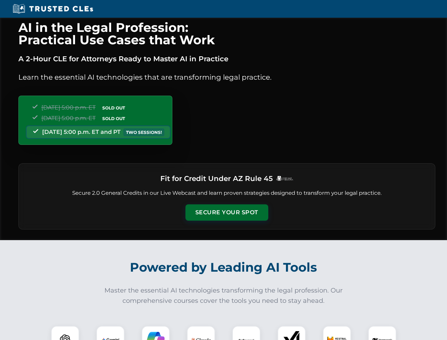  Describe the element at coordinates (53, 9) in the screenshot. I see `img: Trusted CLEs` at that location.